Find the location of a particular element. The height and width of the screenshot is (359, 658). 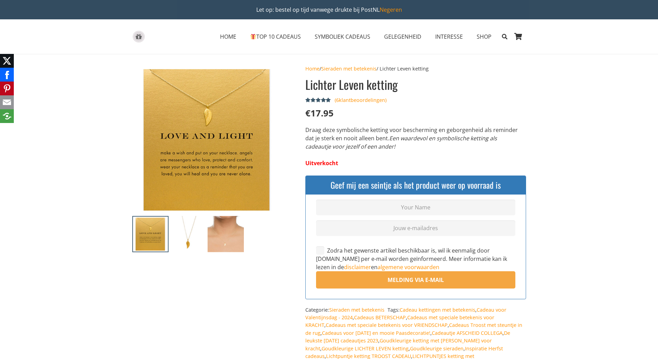

input: Jouw e-mailadres is located at coordinates (416, 228).